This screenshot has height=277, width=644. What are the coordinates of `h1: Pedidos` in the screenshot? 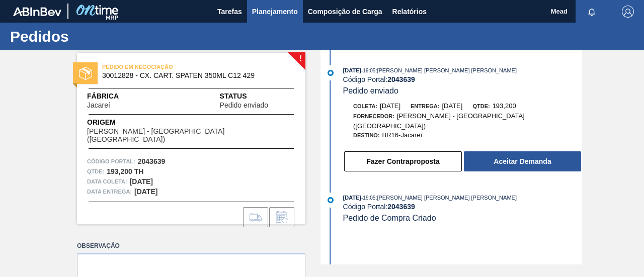 It's located at (99, 36).